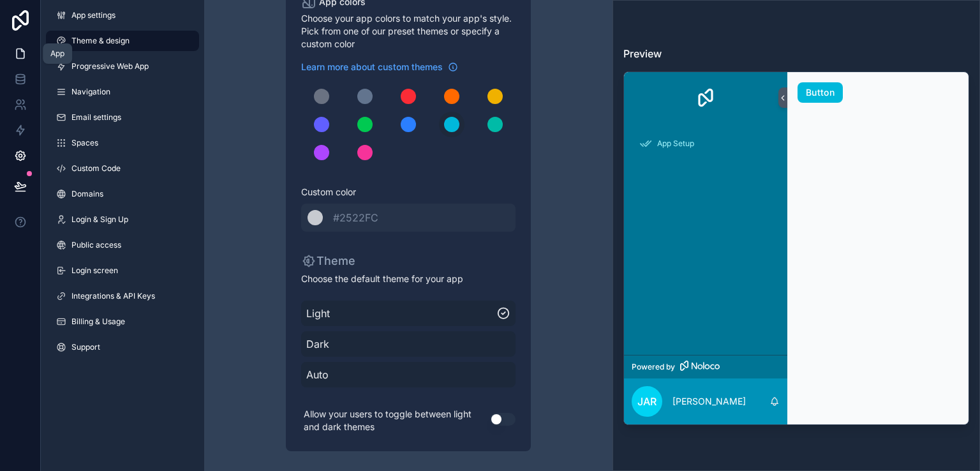 The image size is (980, 471). I want to click on span: Login screen, so click(95, 271).